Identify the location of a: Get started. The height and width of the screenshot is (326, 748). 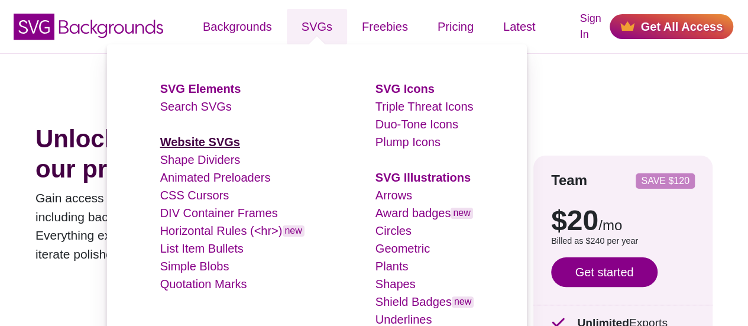
(604, 272).